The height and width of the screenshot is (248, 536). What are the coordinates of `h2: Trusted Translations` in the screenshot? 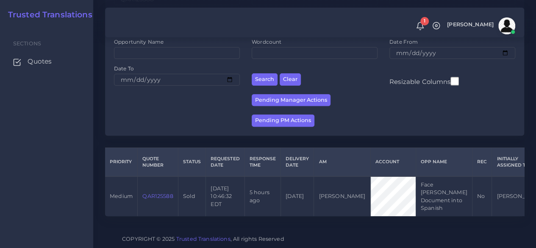 It's located at (47, 15).